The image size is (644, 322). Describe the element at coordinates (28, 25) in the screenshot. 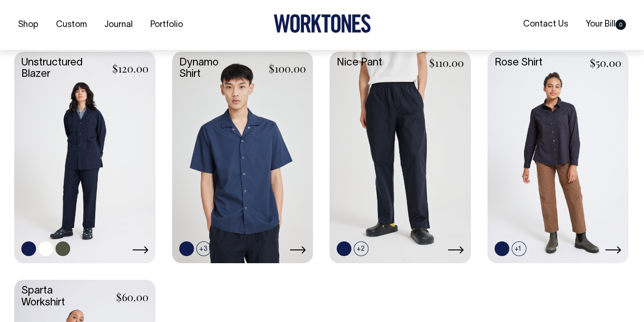

I see `a: Shop` at that location.